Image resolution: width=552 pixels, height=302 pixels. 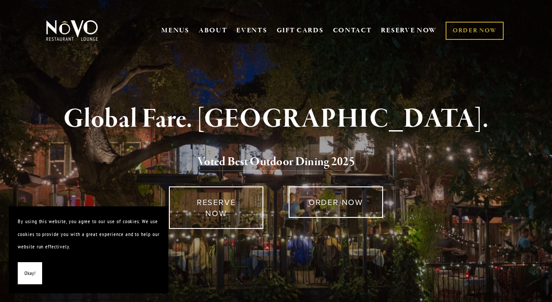 I want to click on img: Novo Restaurant &amp; Lounge, so click(x=72, y=31).